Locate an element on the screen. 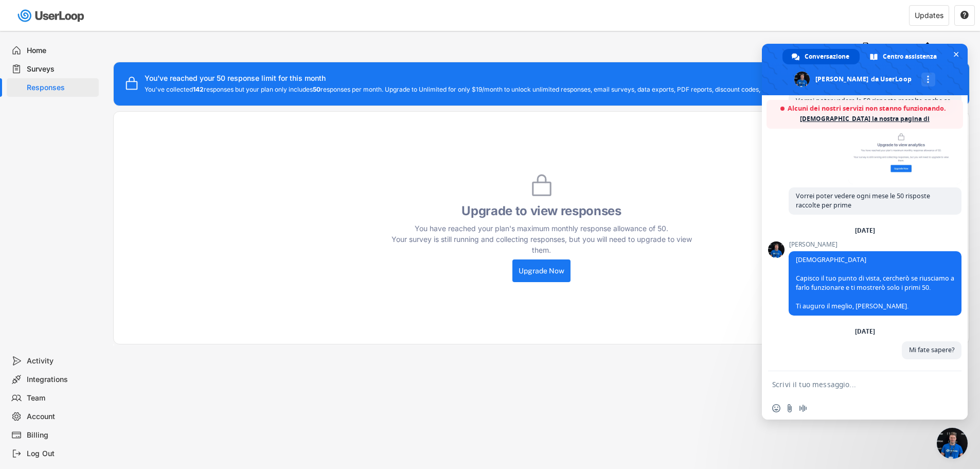 The height and width of the screenshot is (469, 980). div: Billing is located at coordinates (60, 435).